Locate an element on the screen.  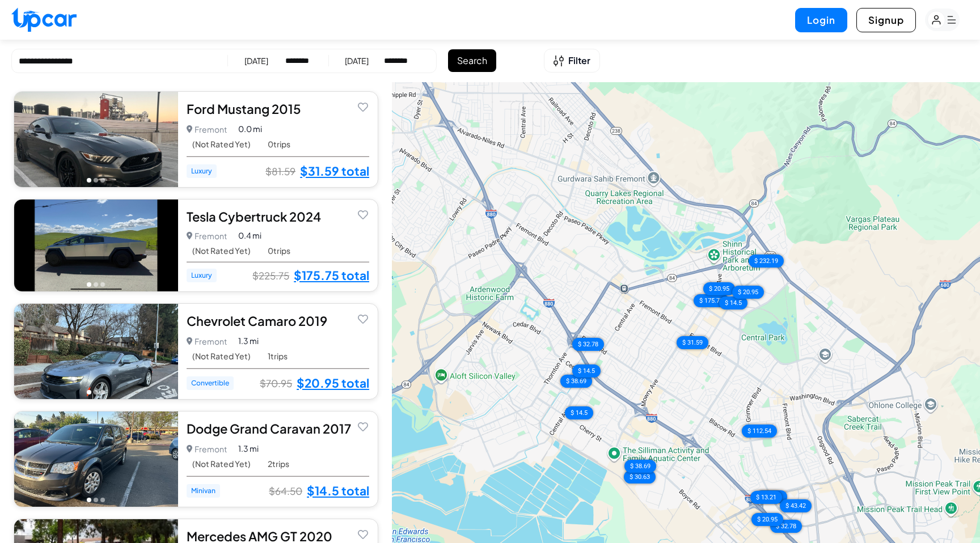
div: Ford Mustang 2015 is located at coordinates (278, 109).